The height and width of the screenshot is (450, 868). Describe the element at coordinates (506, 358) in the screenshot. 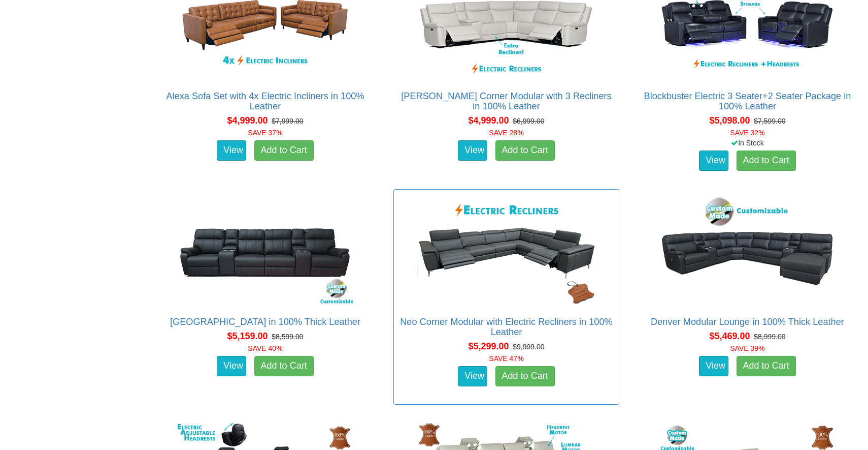

I see `font: SAVE 47%` at that location.